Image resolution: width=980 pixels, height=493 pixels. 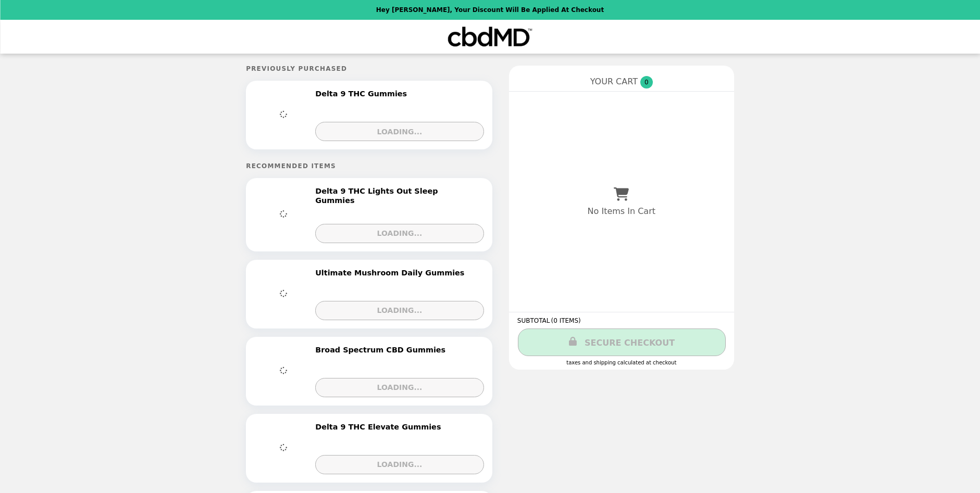 I want to click on h2: Delta 9 THC Lights Out Sleep Gummies, so click(x=397, y=196).